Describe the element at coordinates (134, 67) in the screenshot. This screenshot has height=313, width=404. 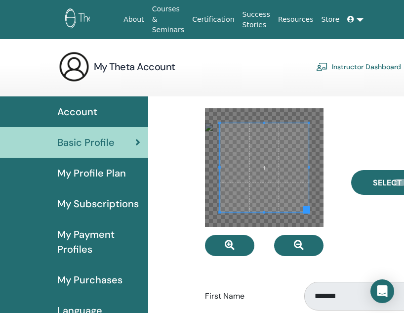
I see `h3: My Theta Account` at that location.